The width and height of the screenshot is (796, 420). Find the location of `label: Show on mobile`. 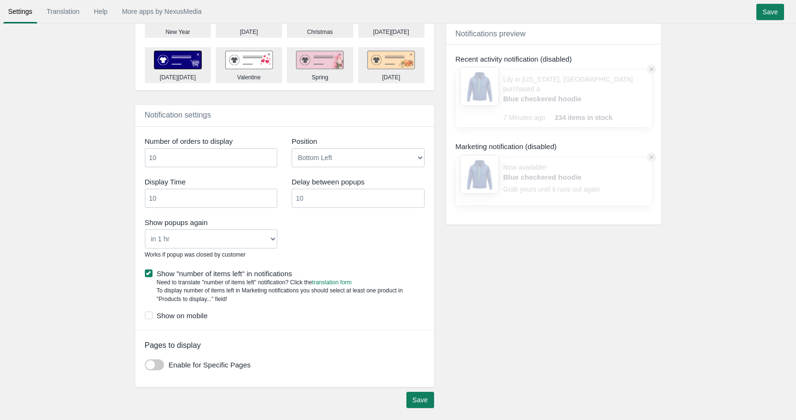

label: Show on mobile is located at coordinates (284, 315).